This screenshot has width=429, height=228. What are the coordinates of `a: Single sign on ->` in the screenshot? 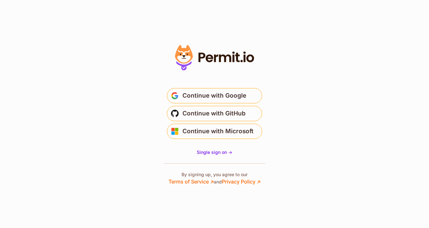 It's located at (215, 152).